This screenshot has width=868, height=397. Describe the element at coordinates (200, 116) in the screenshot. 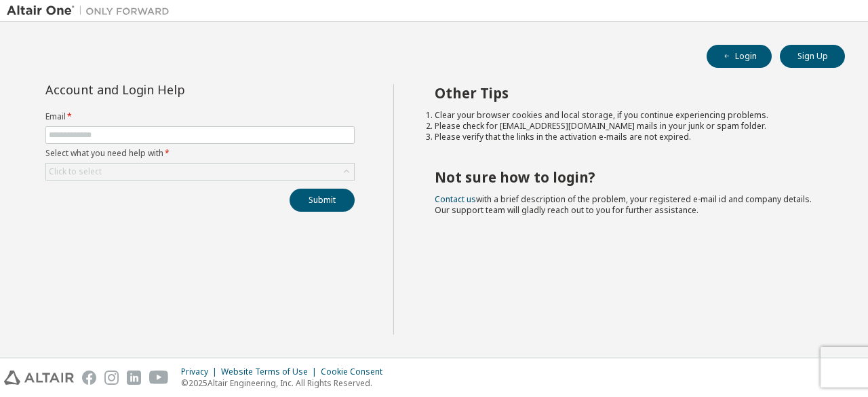

I see `label: Email` at that location.